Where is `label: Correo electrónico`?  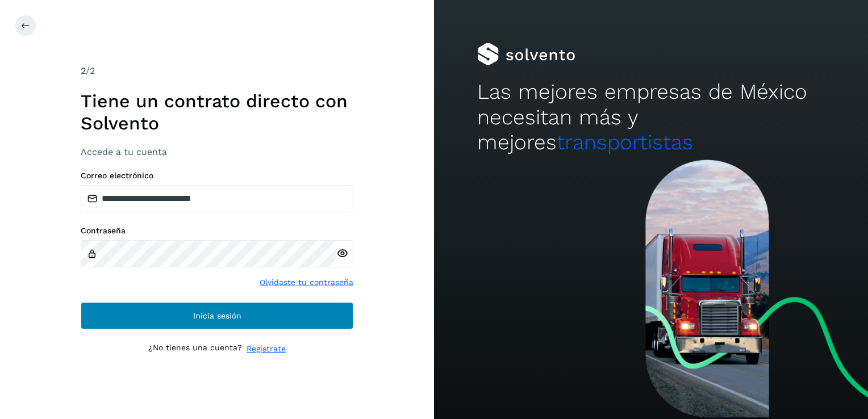
label: Correo electrónico is located at coordinates (217, 175).